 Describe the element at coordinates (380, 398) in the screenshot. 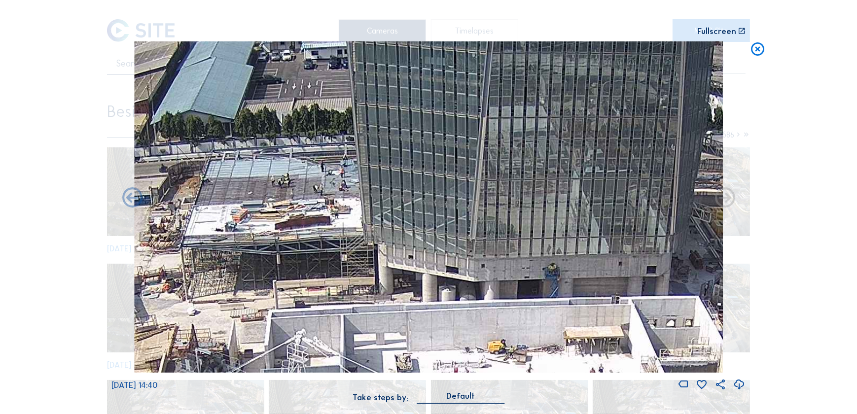

I see `div: Take steps by:` at that location.